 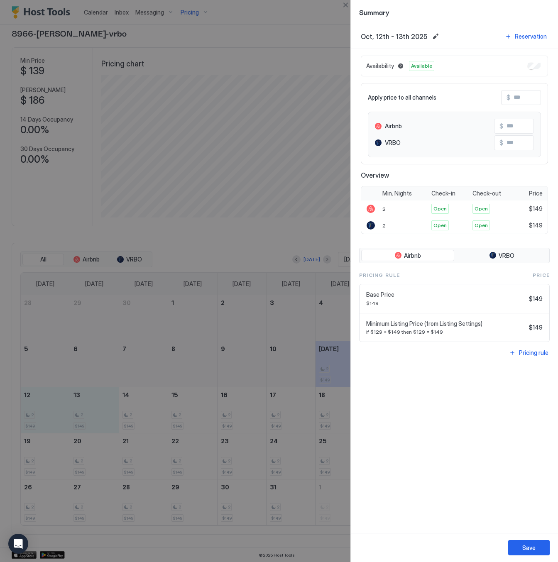 I want to click on span: Check-in, so click(x=443, y=193).